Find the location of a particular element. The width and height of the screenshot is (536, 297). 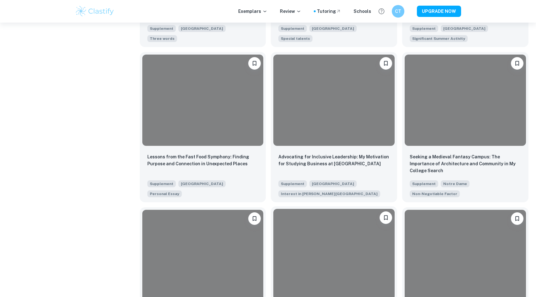

span: Special talents is located at coordinates (295, 39).